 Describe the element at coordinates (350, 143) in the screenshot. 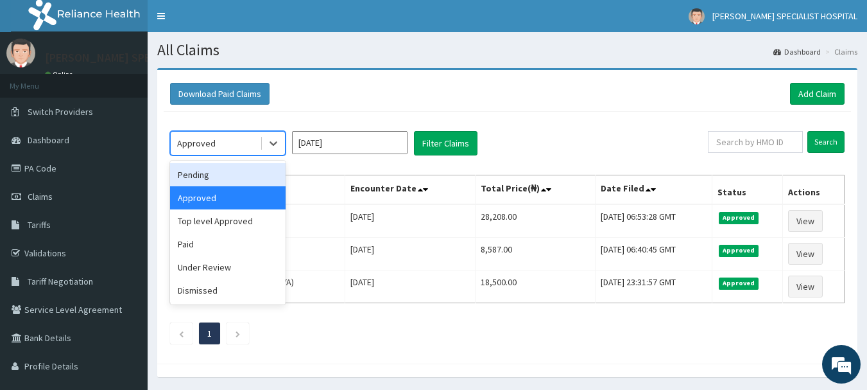

I see `input: Select Month and Year` at that location.